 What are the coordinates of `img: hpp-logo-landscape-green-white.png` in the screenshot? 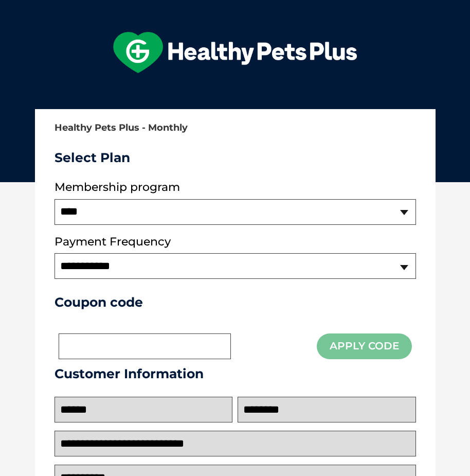 It's located at (235, 53).